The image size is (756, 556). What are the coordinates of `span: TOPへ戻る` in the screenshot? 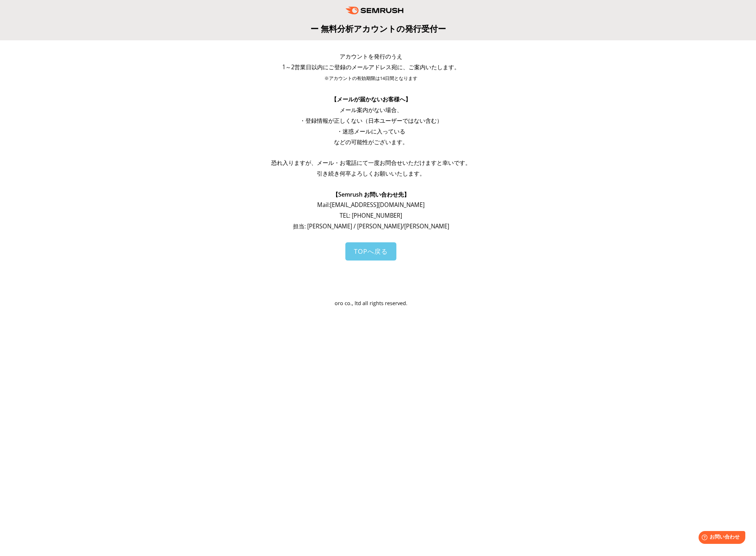 It's located at (371, 251).